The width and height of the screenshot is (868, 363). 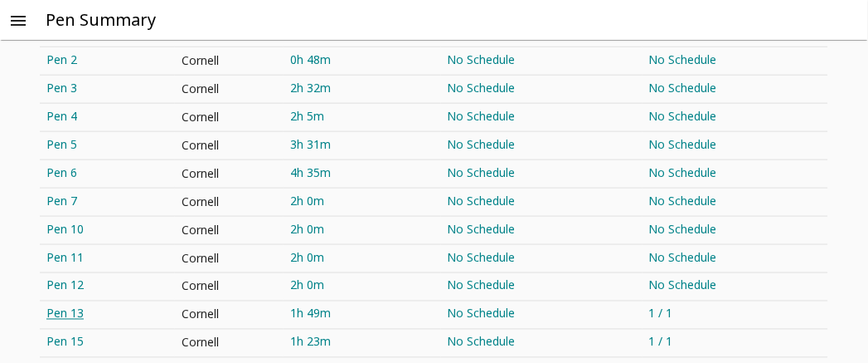 I want to click on a: 1h 23m, so click(x=362, y=343).